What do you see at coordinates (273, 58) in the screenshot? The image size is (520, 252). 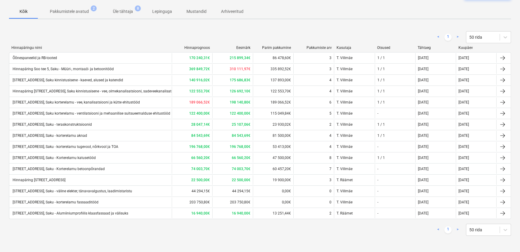 I see `div: 86 478,60€` at bounding box center [273, 58].